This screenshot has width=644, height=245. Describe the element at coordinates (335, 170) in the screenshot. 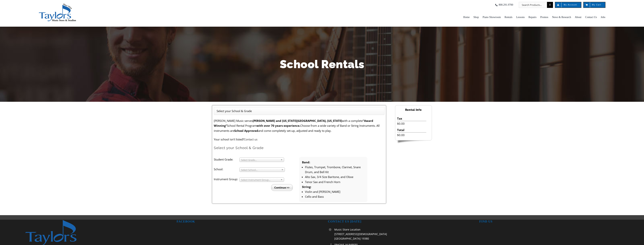

I see `li: Flutes, Trumpet, Trombone, Clarinet, Snare Drum, and Bell Kit` at that location.